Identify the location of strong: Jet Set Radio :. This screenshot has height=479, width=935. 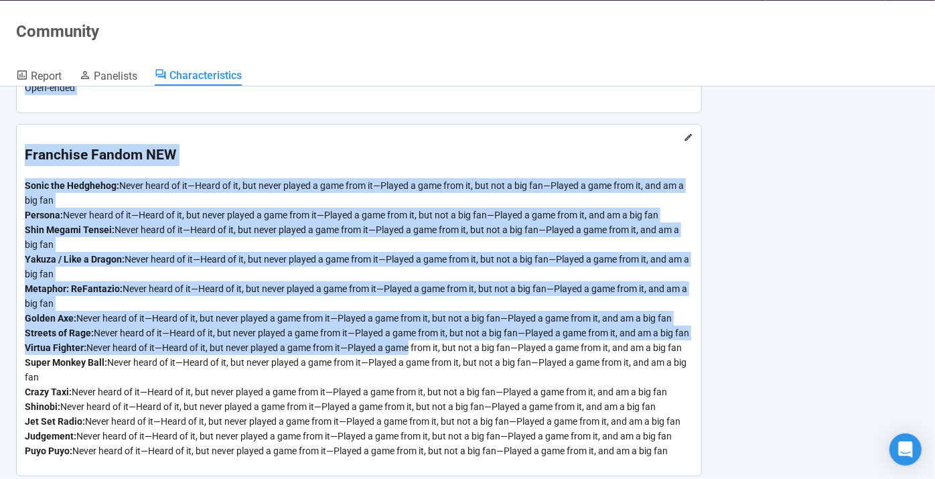
(55, 421).